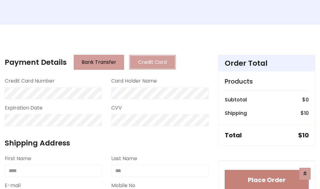 This screenshot has height=189, width=320. I want to click on h5: Products, so click(266, 81).